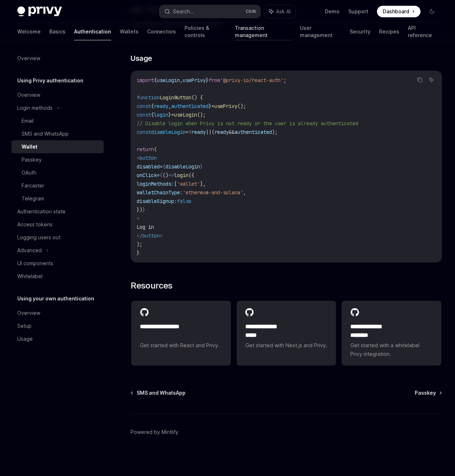 This screenshot has height=476, width=455. I want to click on span: disableSignup:, so click(157, 201).